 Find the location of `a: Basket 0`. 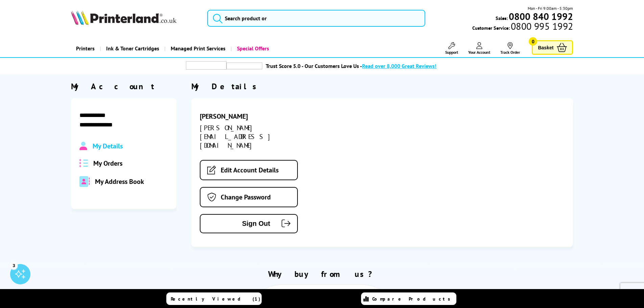

a: Basket 0 is located at coordinates (552, 47).